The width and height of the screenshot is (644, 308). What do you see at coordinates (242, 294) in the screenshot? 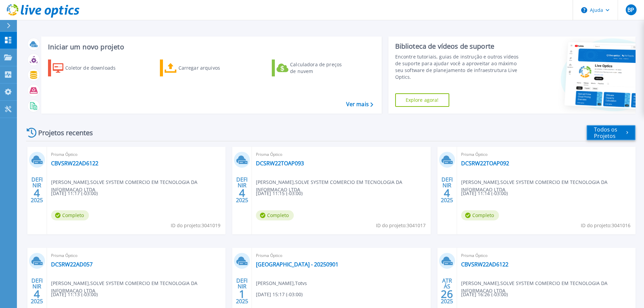
I see `font: 1` at bounding box center [242, 294].